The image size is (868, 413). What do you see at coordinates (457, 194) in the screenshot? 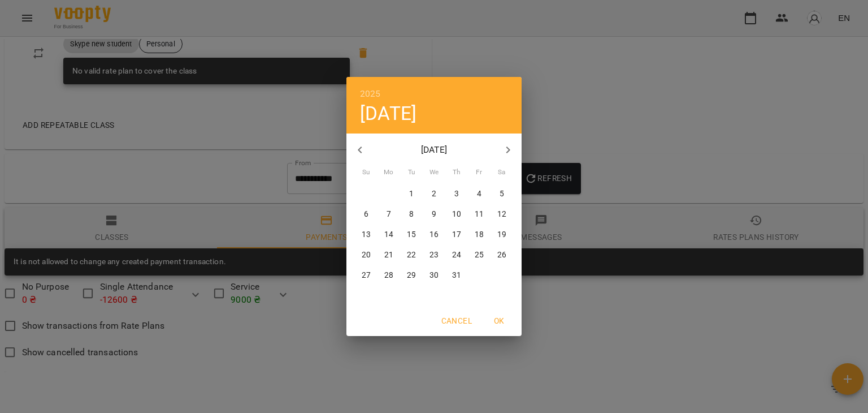
I see `button: 3` at bounding box center [457, 194].